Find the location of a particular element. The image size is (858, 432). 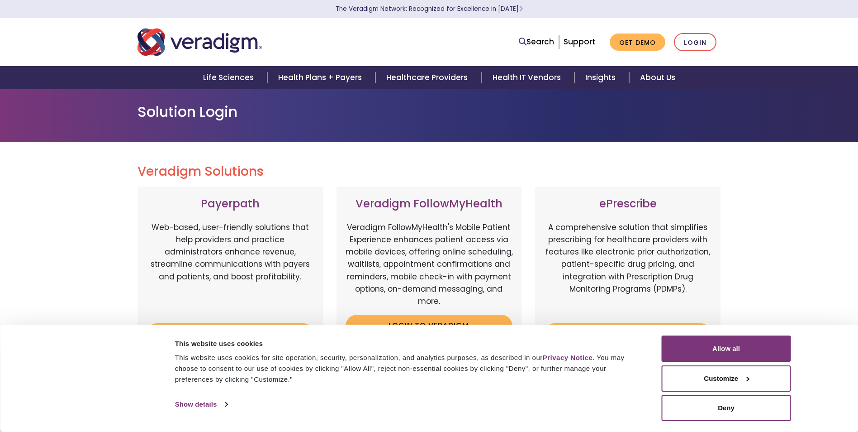

h3: Veradigm FollowMyHealth is located at coordinates (429, 204).